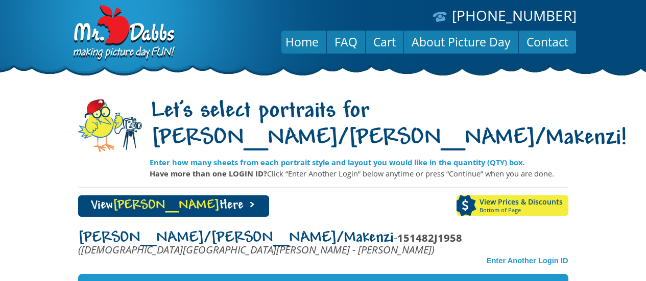 Image resolution: width=646 pixels, height=281 pixels. Describe the element at coordinates (527, 261) in the screenshot. I see `a: Enter Another Login ID` at that location.